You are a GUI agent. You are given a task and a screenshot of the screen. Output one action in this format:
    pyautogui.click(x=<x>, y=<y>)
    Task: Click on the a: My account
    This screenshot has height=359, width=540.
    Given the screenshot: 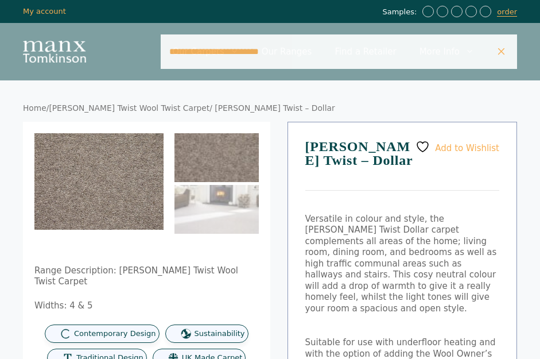 What is the action you would take?
    pyautogui.click(x=44, y=11)
    